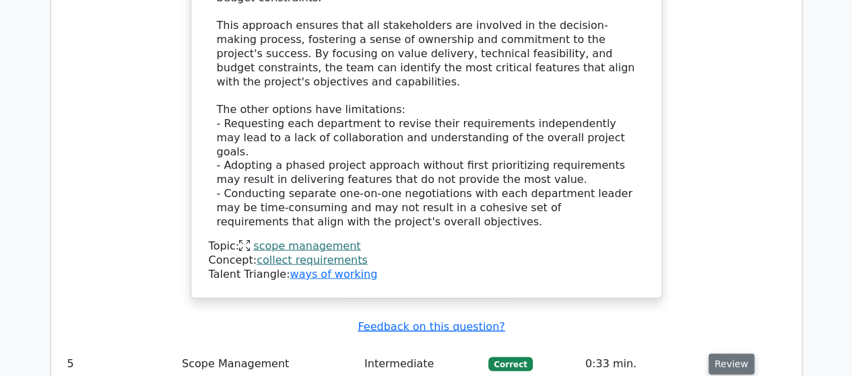 The height and width of the screenshot is (376, 852). What do you see at coordinates (426, 246) in the screenshot?
I see `div: Topic:` at bounding box center [426, 246].